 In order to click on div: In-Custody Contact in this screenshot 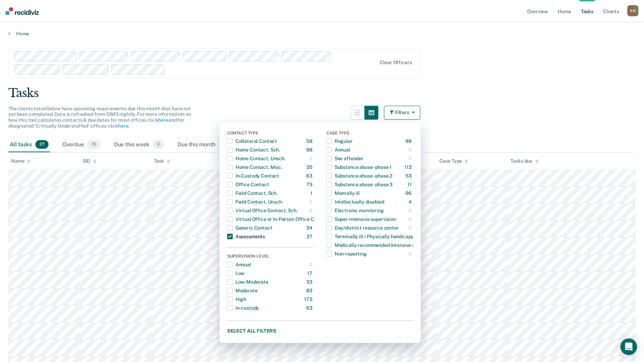, I will do `click(253, 176)`.